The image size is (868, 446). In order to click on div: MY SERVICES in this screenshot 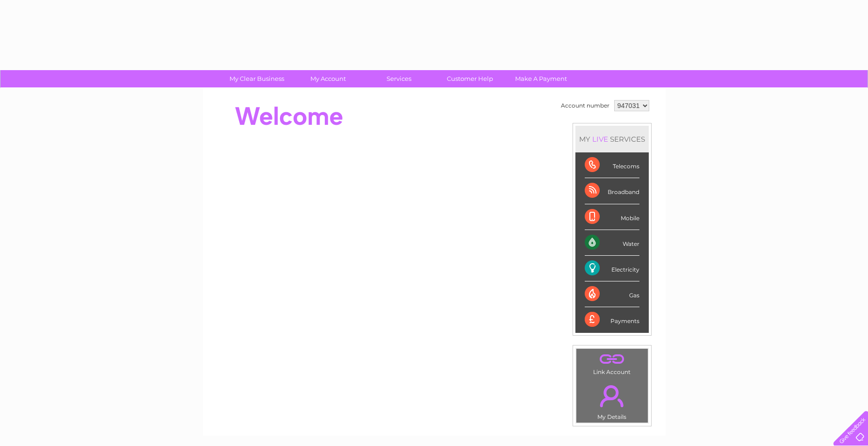, I will do `click(612, 139)`.